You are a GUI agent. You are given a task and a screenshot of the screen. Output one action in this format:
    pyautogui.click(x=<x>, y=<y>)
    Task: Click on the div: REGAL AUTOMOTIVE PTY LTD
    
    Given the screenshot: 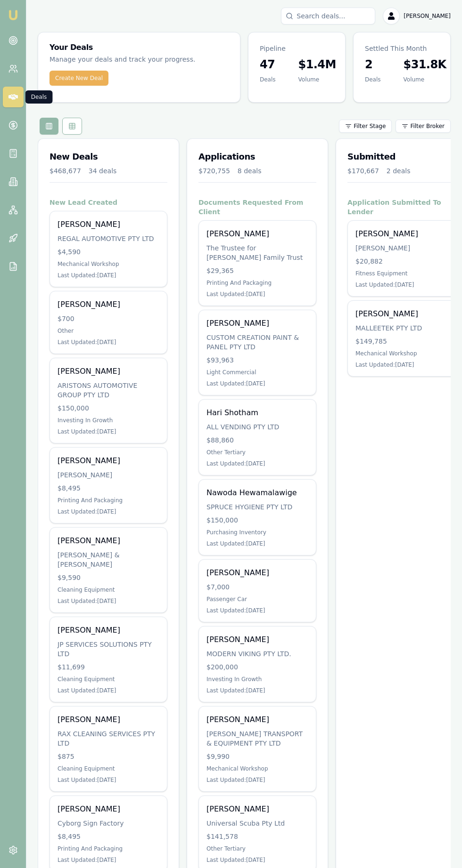 What is the action you would take?
    pyautogui.click(x=108, y=239)
    